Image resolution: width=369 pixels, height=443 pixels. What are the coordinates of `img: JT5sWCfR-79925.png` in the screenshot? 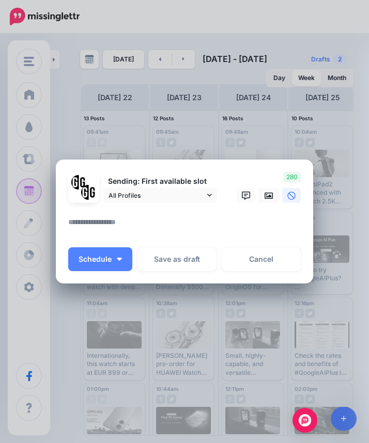 It's located at (88, 192).